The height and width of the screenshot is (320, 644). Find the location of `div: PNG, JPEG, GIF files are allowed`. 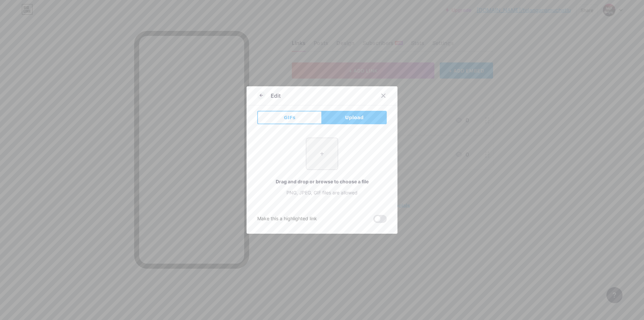

div: PNG, JPEG, GIF files are allowed is located at coordinates (322, 193).